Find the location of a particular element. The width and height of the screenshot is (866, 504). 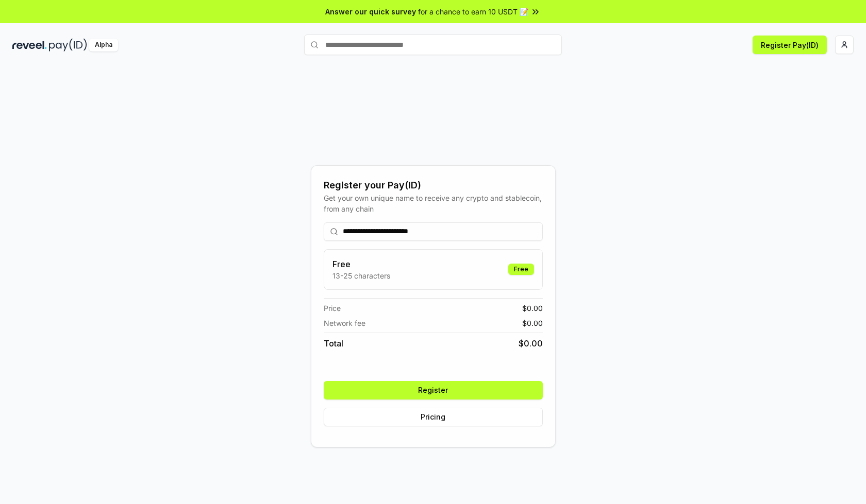

button: Pricing is located at coordinates (433, 418).